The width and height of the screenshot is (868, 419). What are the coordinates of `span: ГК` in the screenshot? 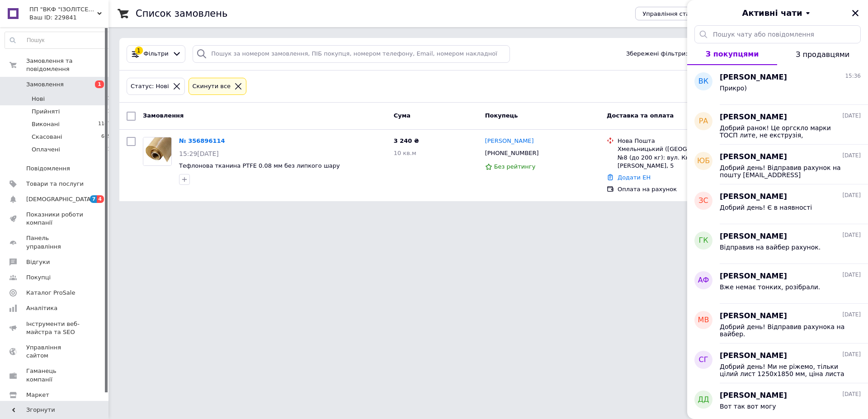 It's located at (703, 241).